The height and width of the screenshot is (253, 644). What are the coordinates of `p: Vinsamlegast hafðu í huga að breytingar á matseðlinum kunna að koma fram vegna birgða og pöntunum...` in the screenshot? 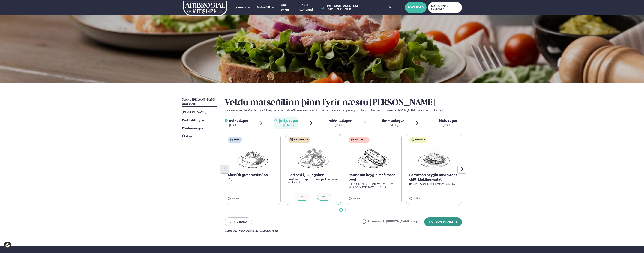 It's located at (343, 111).